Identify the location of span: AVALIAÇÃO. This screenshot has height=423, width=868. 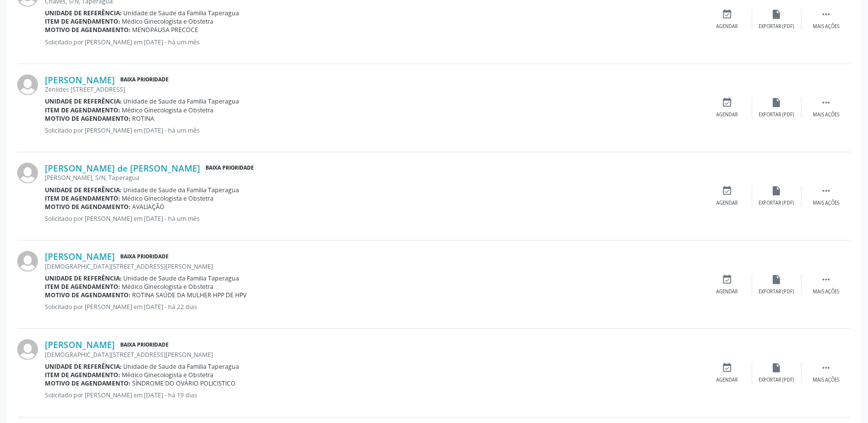
(149, 207).